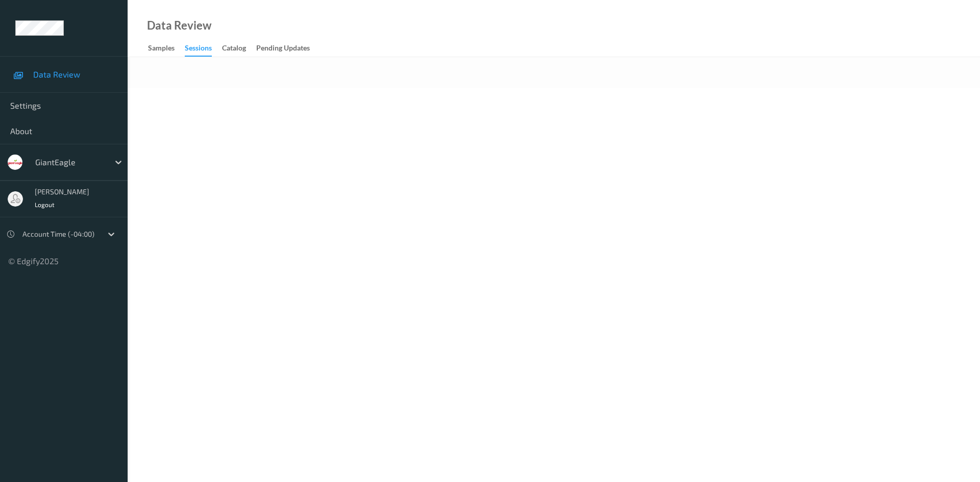 This screenshot has width=980, height=482. I want to click on div: Catalog, so click(234, 49).